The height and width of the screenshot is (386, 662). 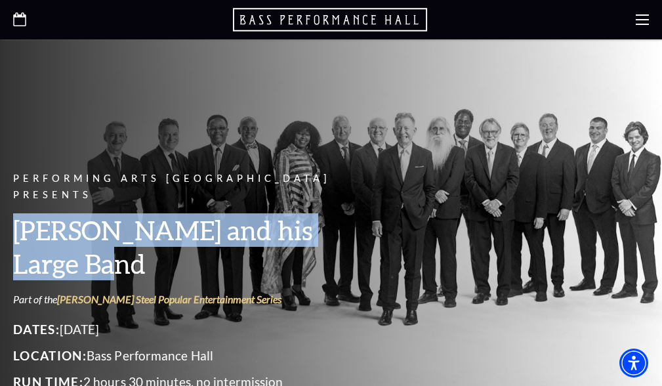 I want to click on span: Dates:, so click(x=36, y=329).